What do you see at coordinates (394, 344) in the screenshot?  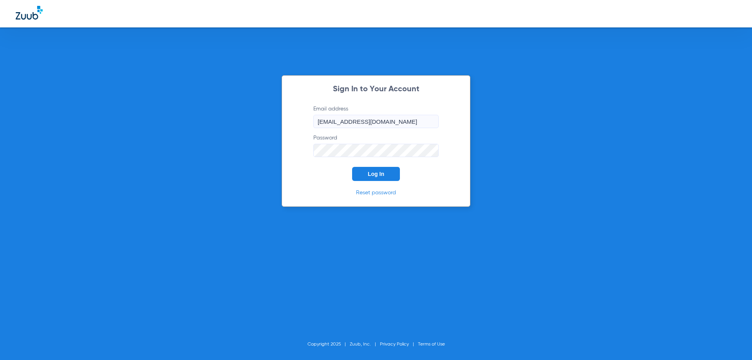 I see `a: Privacy Policy` at bounding box center [394, 344].